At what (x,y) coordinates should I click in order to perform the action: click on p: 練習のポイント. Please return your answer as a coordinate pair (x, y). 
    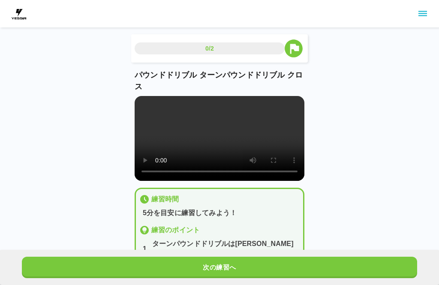
    Looking at the image, I should click on (175, 230).